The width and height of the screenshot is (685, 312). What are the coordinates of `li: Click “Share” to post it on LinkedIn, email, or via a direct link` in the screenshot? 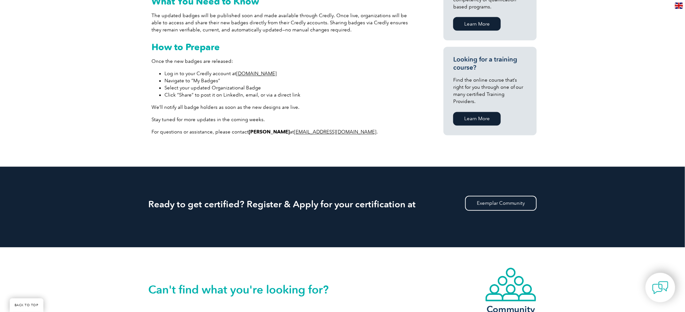 It's located at (291, 95).